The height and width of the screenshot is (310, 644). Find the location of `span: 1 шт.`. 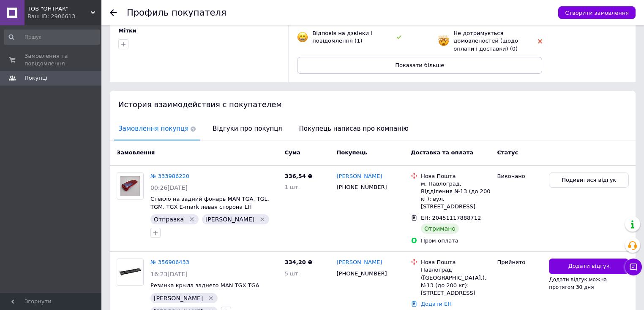

span: 1 шт. is located at coordinates (293, 187).